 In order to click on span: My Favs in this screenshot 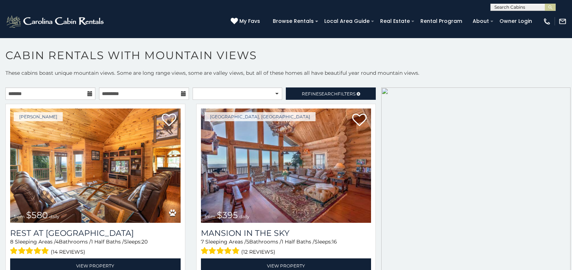, I will do `click(250, 21)`.